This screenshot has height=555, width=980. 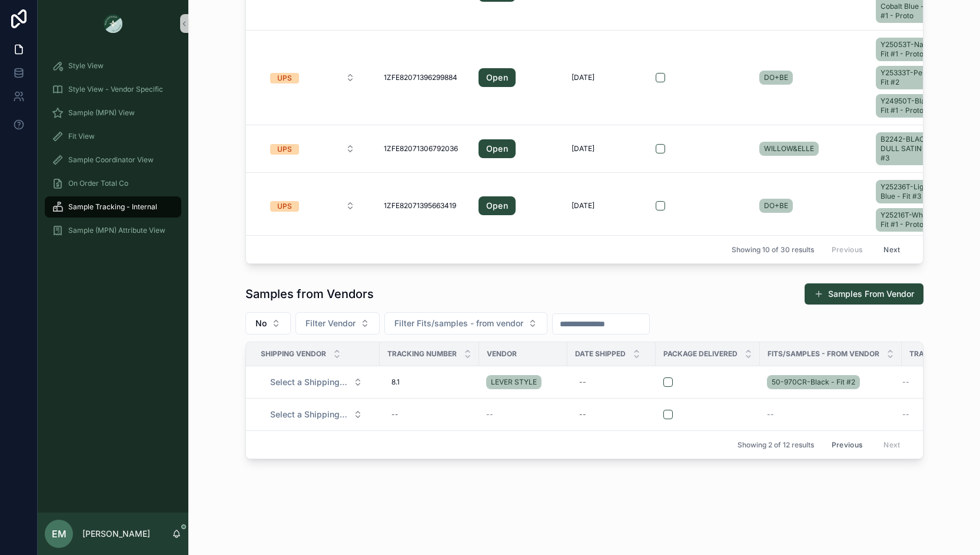 What do you see at coordinates (429, 383) in the screenshot?
I see `a: 8.1` at bounding box center [429, 383].